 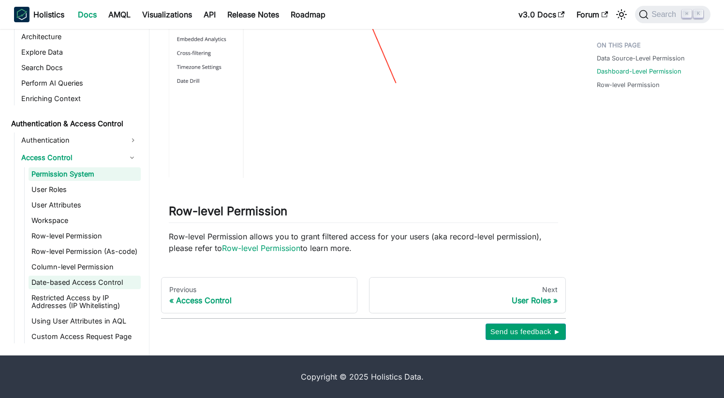 What do you see at coordinates (638, 71) in the screenshot?
I see `a: Dashboard-Level Permission` at bounding box center [638, 71].